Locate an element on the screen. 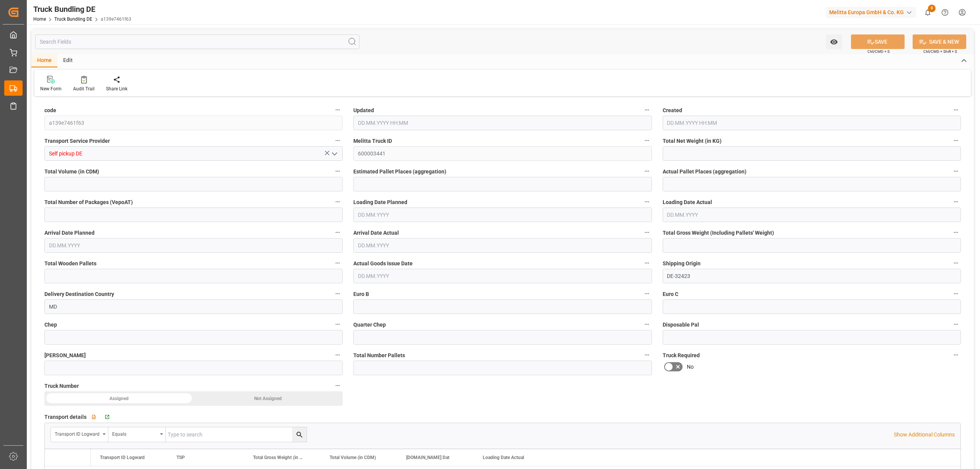  span: Euro C is located at coordinates (671, 293).